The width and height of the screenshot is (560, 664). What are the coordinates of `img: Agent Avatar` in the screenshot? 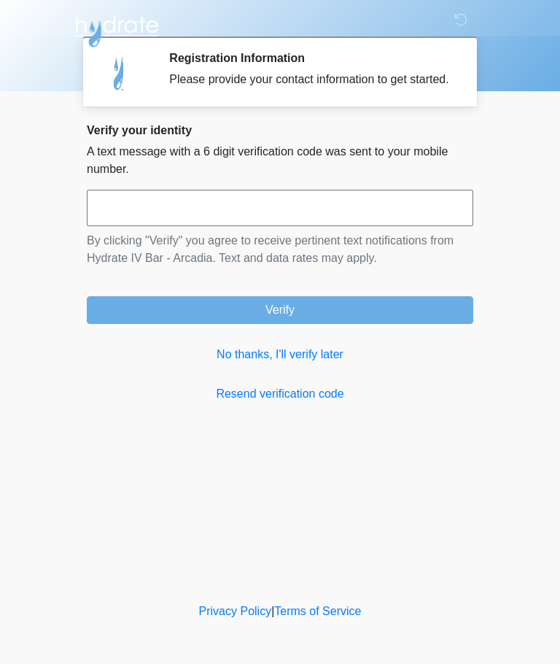 It's located at (120, 73).